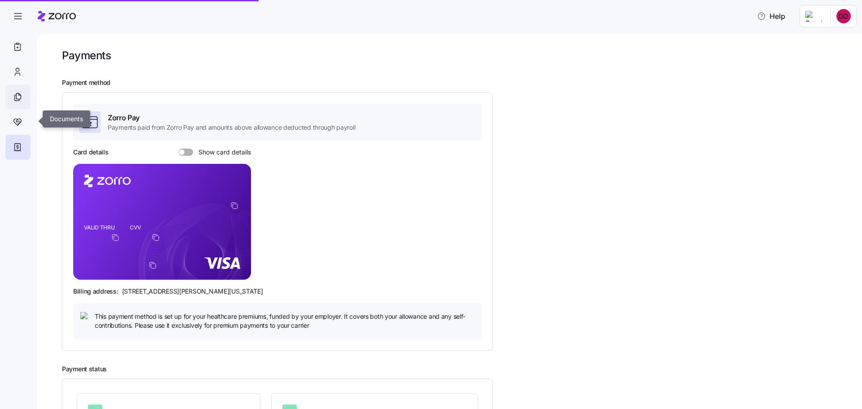 This screenshot has height=409, width=862. Describe the element at coordinates (99, 227) in the screenshot. I see `tspan: VALID THRU` at that location.